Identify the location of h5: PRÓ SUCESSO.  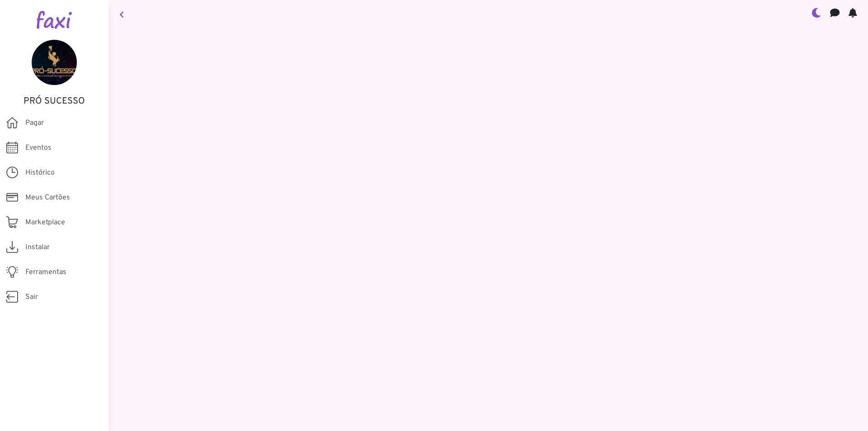
(54, 101).